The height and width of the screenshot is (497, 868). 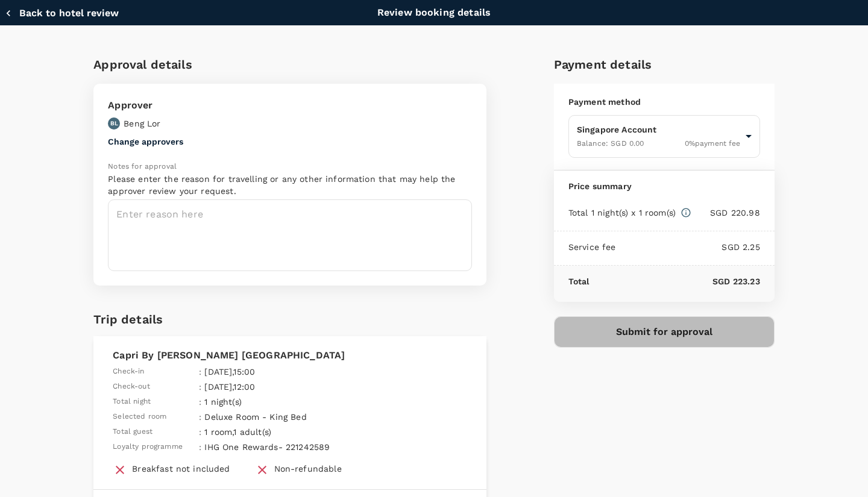 What do you see at coordinates (664, 102) in the screenshot?
I see `p: Payment method` at bounding box center [664, 102].